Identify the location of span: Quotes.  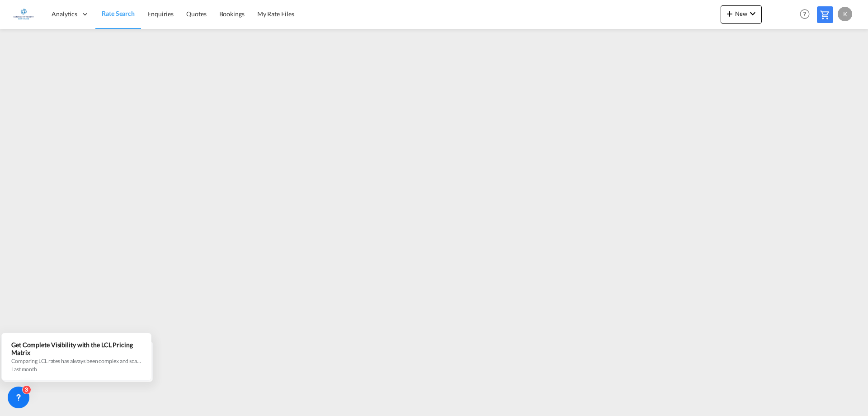
(196, 14).